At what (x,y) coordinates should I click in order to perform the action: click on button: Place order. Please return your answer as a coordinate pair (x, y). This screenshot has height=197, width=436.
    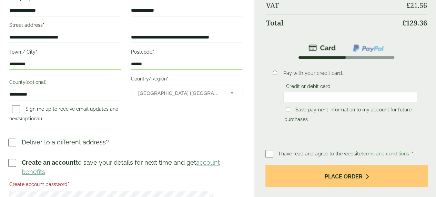
    Looking at the image, I should click on (346, 176).